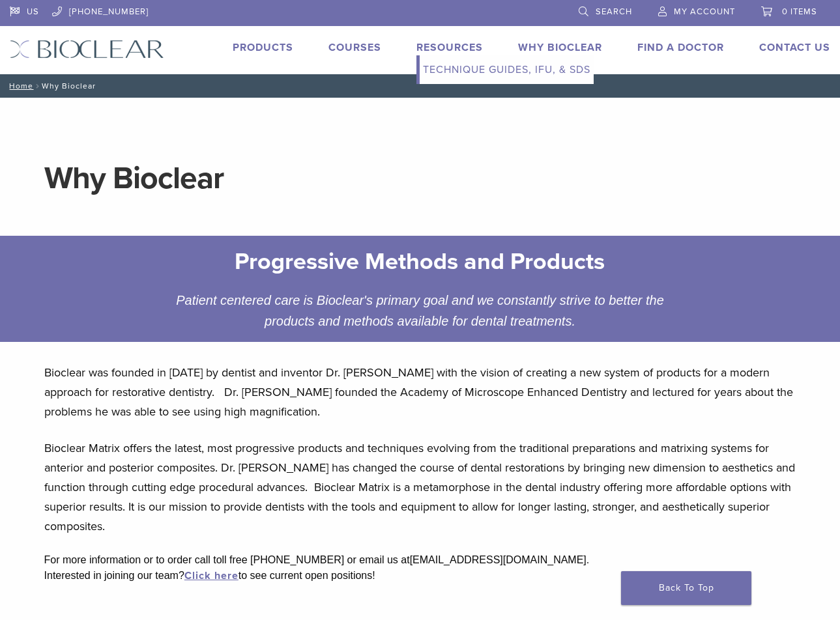  What do you see at coordinates (421, 487) in the screenshot?
I see `p: Bioclear Matrix offers the latest, most progressive products and techniques evolving from the tra...` at bounding box center [421, 487].